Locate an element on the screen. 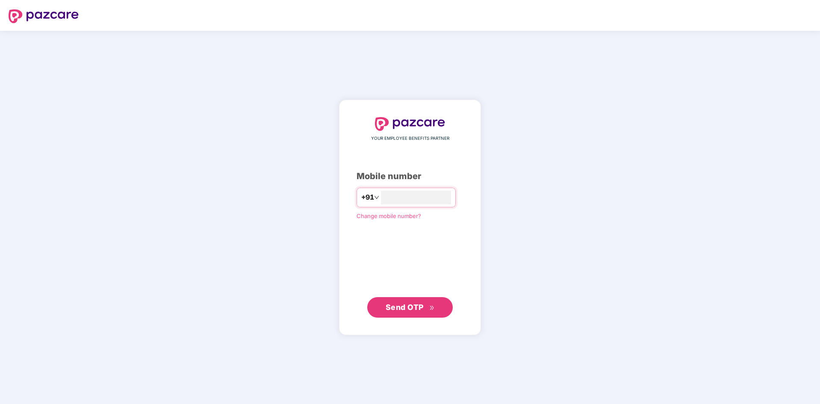 Image resolution: width=820 pixels, height=404 pixels. span: down is located at coordinates (376, 197).